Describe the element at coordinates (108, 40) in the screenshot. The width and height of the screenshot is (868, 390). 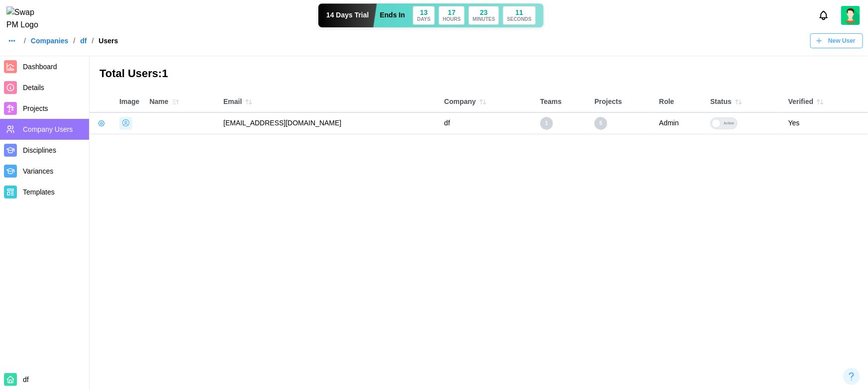
I see `div: Users` at that location.